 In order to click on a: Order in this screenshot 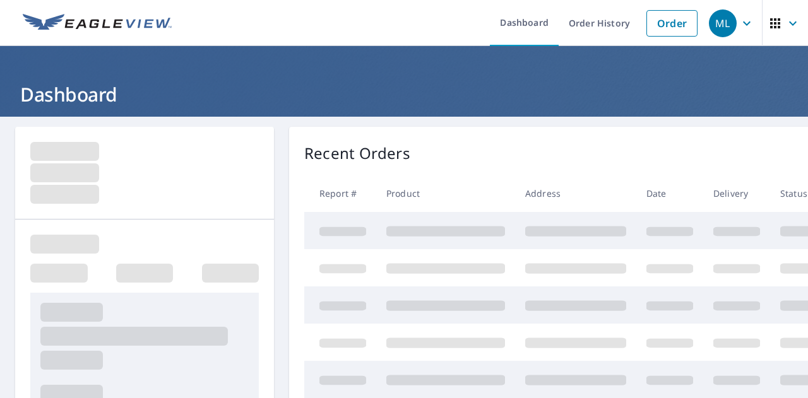, I will do `click(672, 23)`.